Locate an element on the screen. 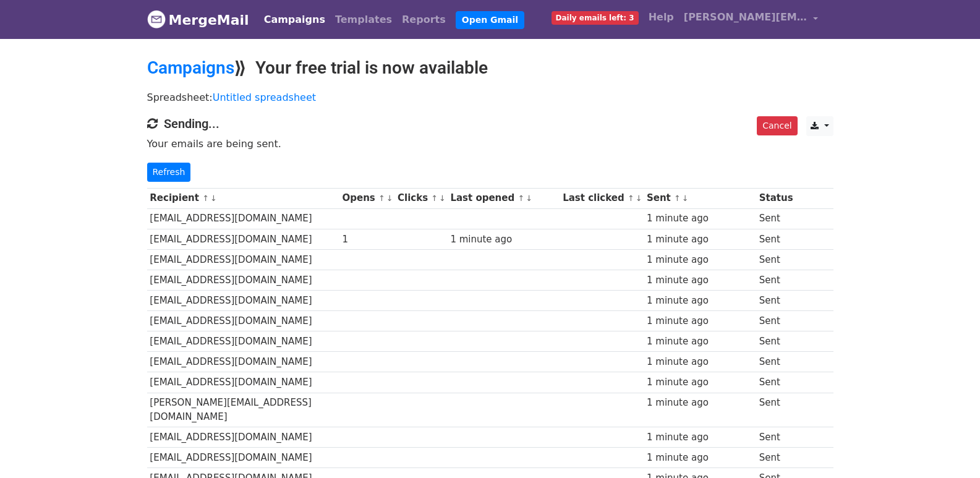 The height and width of the screenshot is (478, 980). a: Daily emails left: 3 is located at coordinates (595, 17).